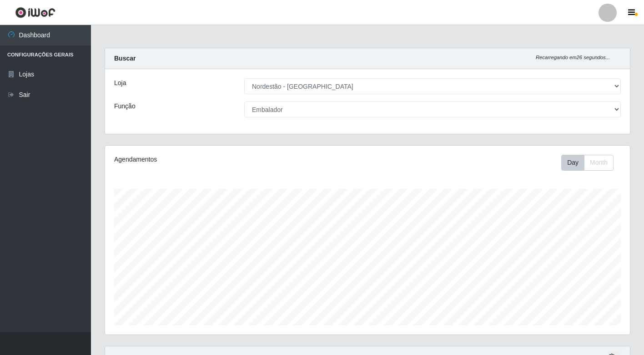  What do you see at coordinates (216, 159) in the screenshot?
I see `div: Agendamentos` at bounding box center [216, 159].